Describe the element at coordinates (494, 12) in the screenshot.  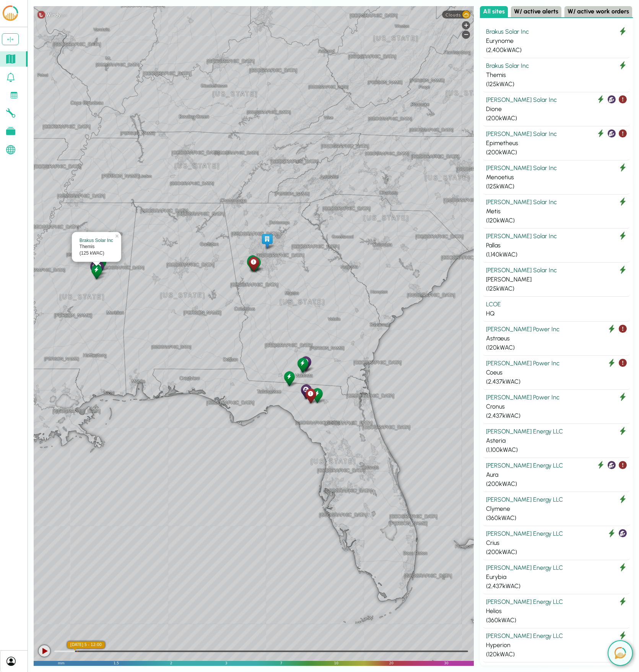
I see `button: All sites` at that location.